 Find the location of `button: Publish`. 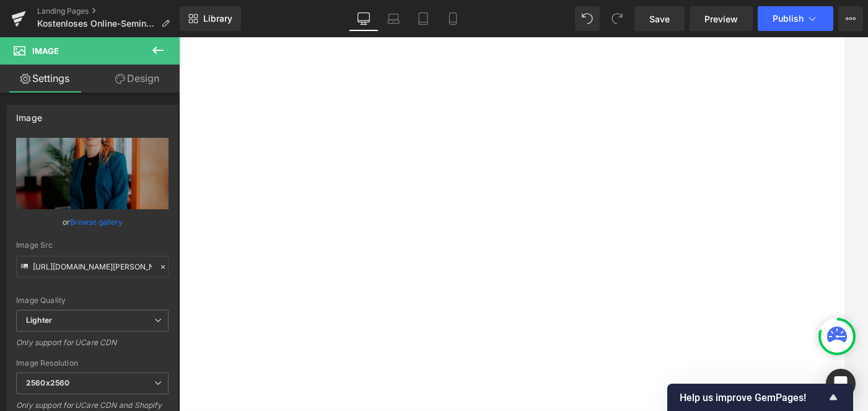

button: Publish is located at coordinates (796, 19).